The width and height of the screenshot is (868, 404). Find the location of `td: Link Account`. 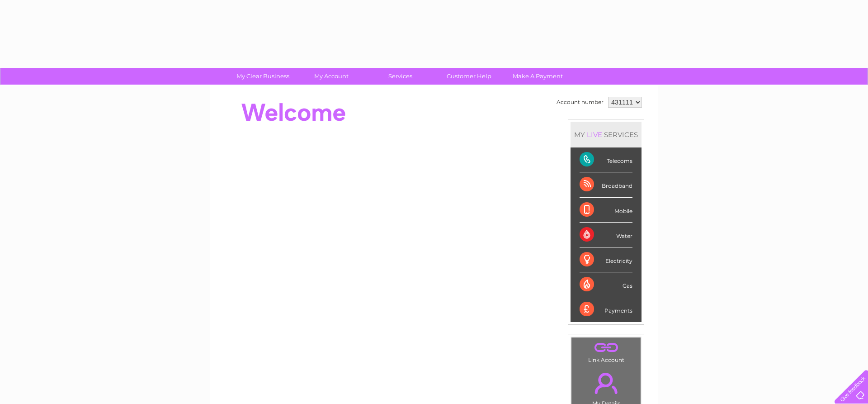

td: Link Account is located at coordinates (606, 351).